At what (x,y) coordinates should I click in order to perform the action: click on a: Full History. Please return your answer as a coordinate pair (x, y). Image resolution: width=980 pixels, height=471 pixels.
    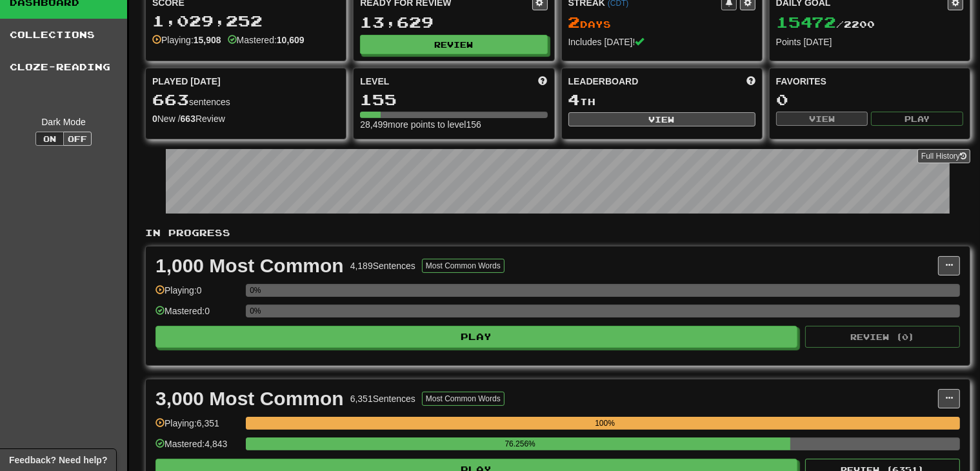
    Looking at the image, I should click on (944, 156).